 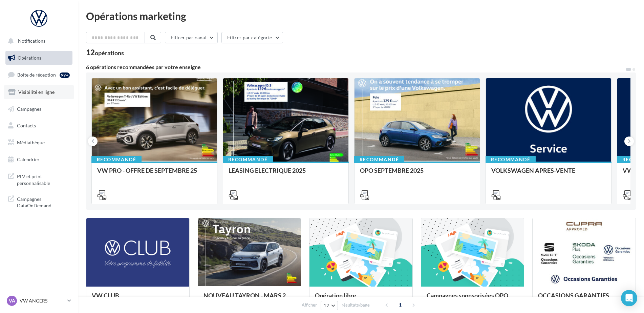 I want to click on div: Opération libre, so click(x=361, y=299).